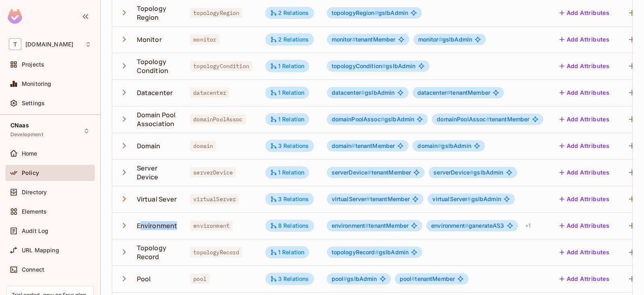 This screenshot has width=644, height=295. What do you see at coordinates (527, 226) in the screenshot?
I see `div: + 1` at bounding box center [527, 226].